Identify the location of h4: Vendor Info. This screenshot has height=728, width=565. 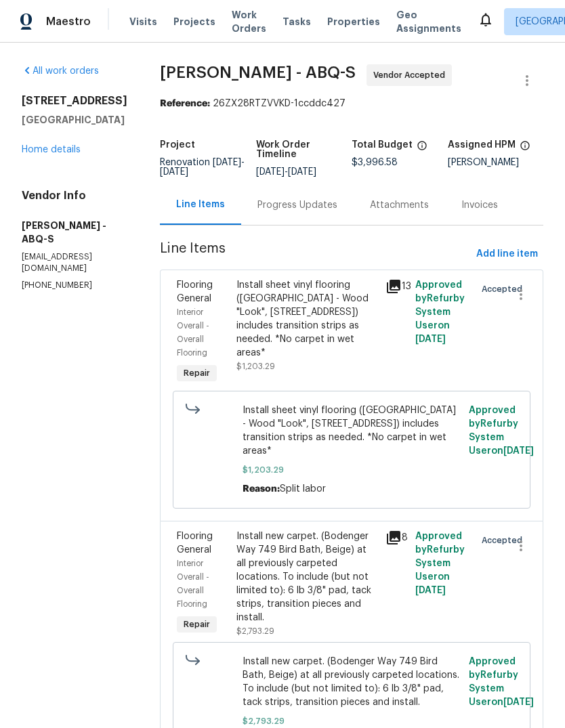
(75, 195).